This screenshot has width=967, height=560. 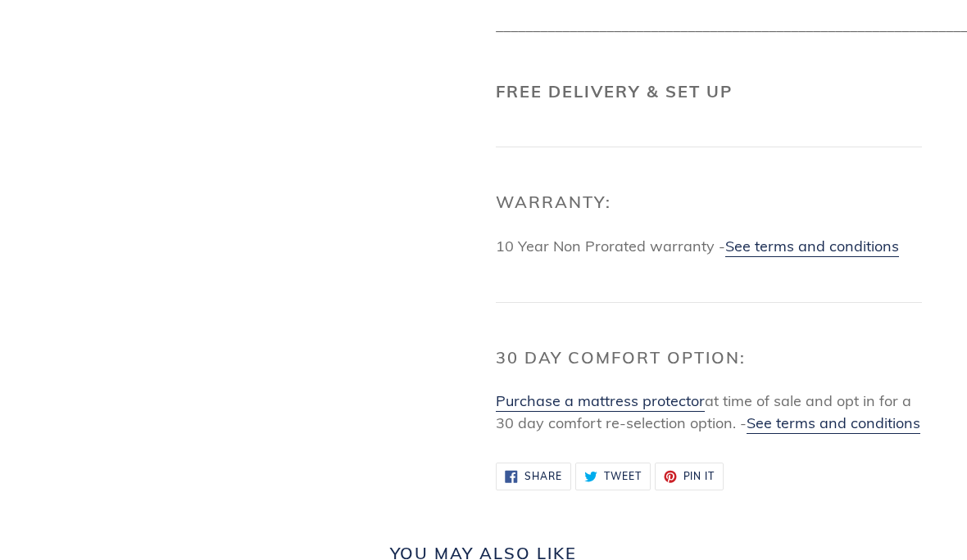 What do you see at coordinates (708, 246) in the screenshot?
I see `p: 10 Year Non Prorated warranty -` at bounding box center [708, 246].